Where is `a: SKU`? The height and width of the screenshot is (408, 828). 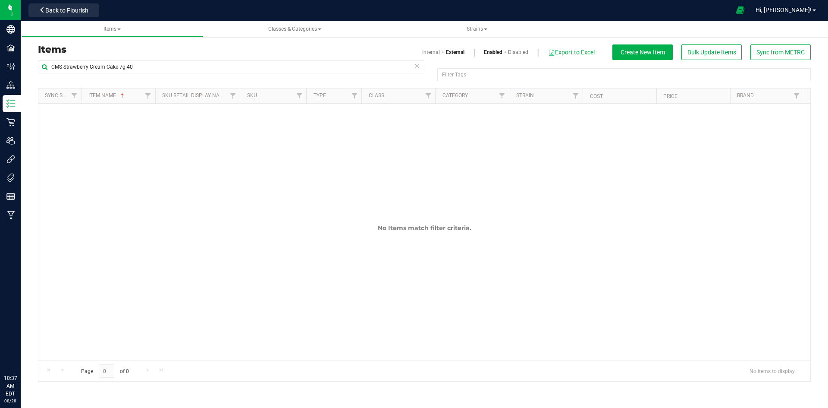
a: SKU is located at coordinates (252, 95).